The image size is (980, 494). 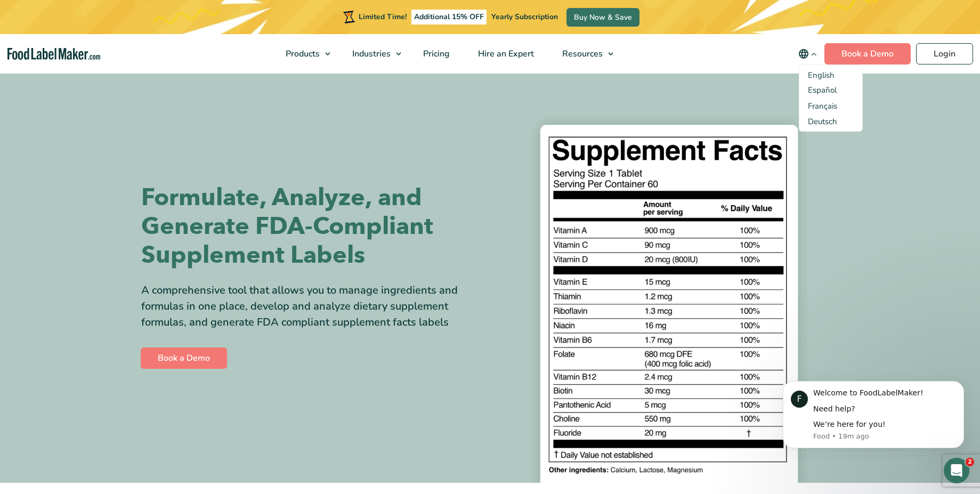 What do you see at coordinates (435, 54) in the screenshot?
I see `a: Pricing` at bounding box center [435, 54].